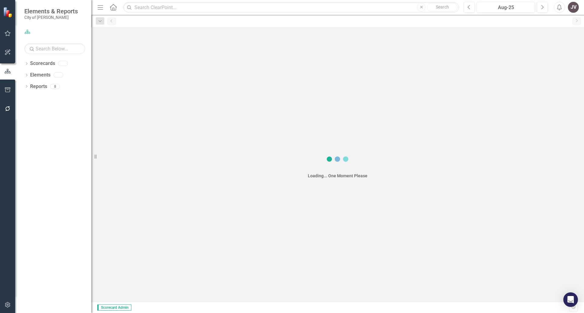 The image size is (584, 313). Describe the element at coordinates (55, 86) in the screenshot. I see `div: 8` at that location.